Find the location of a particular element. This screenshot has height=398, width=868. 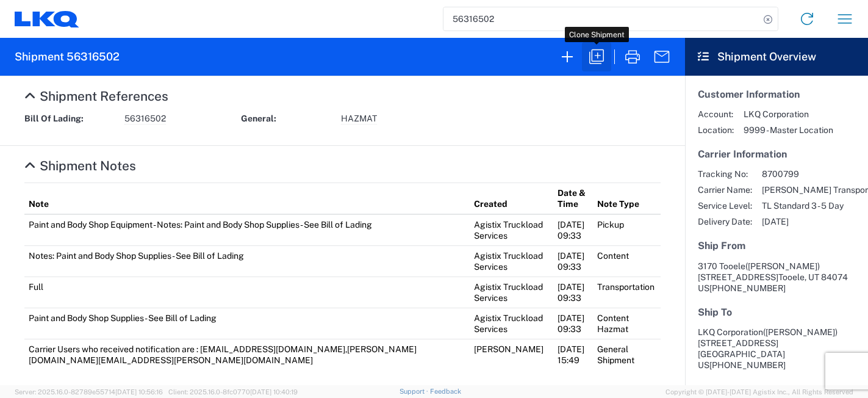

th: Date & Time is located at coordinates (573, 199).